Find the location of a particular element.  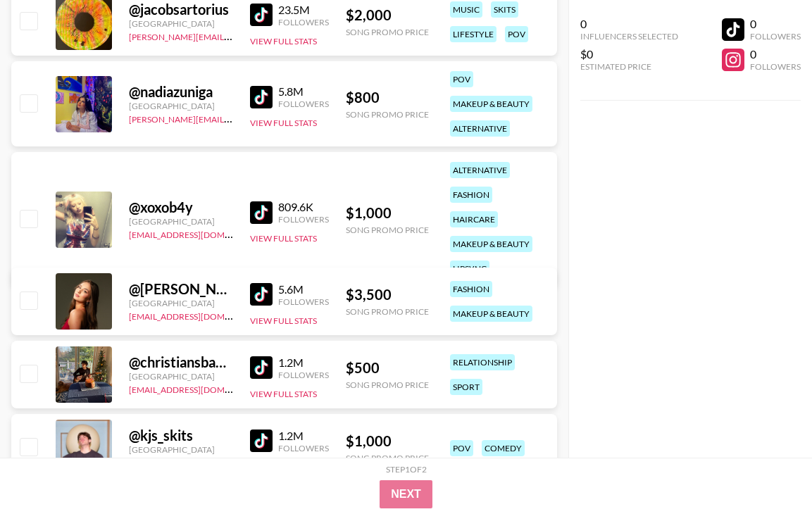

div: comedy is located at coordinates (503, 448).